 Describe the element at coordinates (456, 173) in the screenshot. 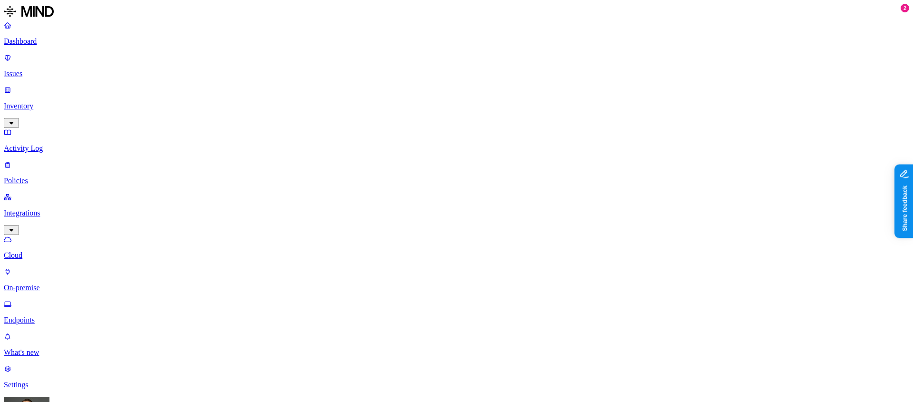

I see `a: Policies` at that location.